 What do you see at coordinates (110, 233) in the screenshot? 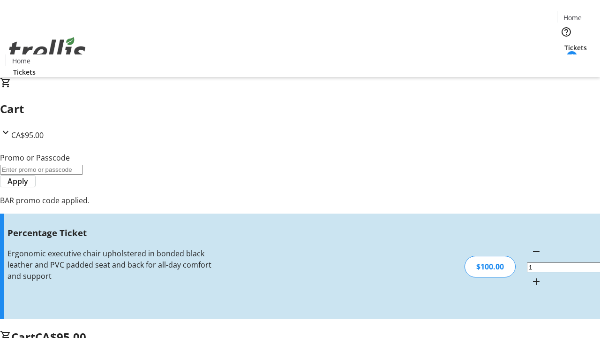
I see `h3: Percentage Ticket` at bounding box center [110, 233].